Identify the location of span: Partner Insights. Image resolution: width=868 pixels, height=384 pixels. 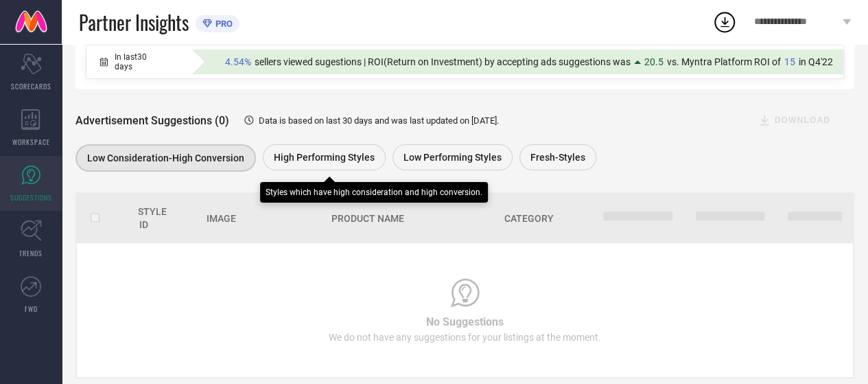
(134, 22).